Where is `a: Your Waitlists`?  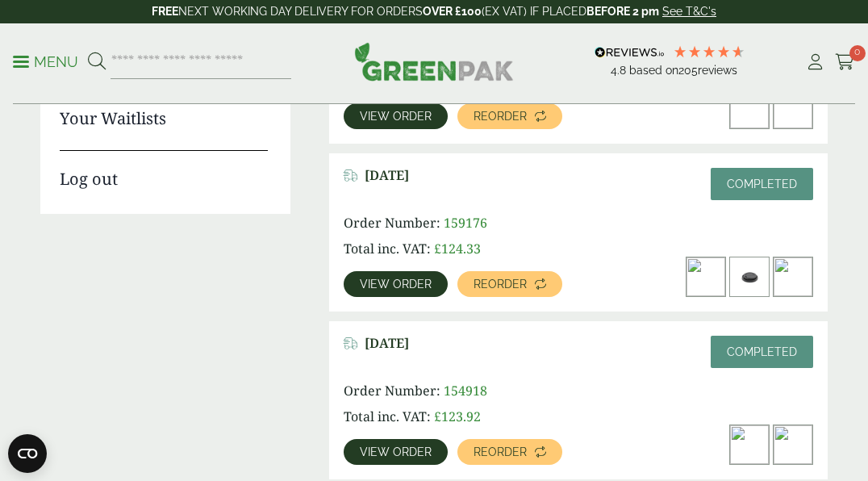
a: Your Waitlists is located at coordinates (164, 118).